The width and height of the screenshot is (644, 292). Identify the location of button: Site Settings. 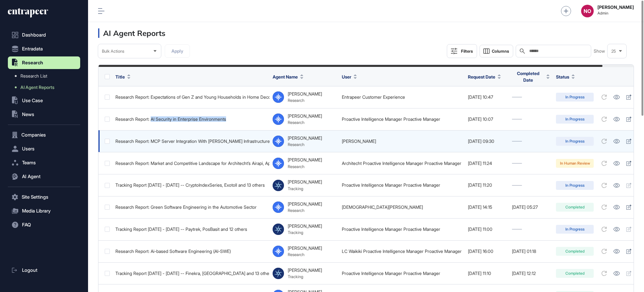
(44, 196).